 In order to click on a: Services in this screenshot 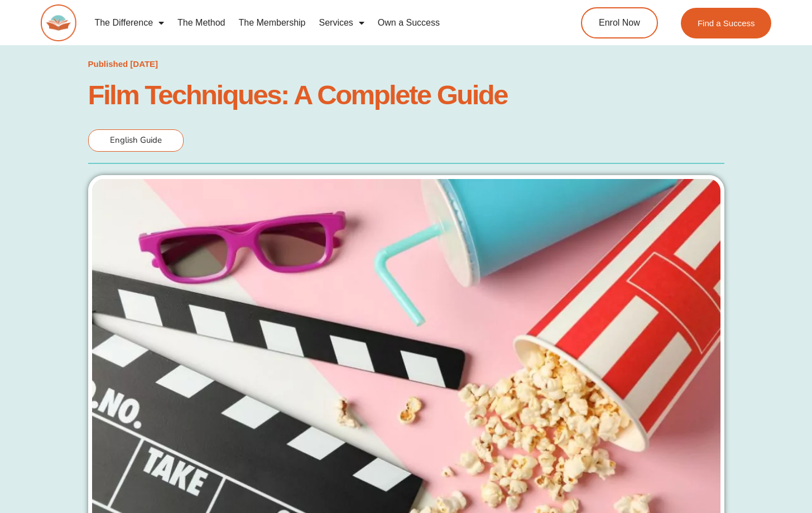, I will do `click(341, 23)`.